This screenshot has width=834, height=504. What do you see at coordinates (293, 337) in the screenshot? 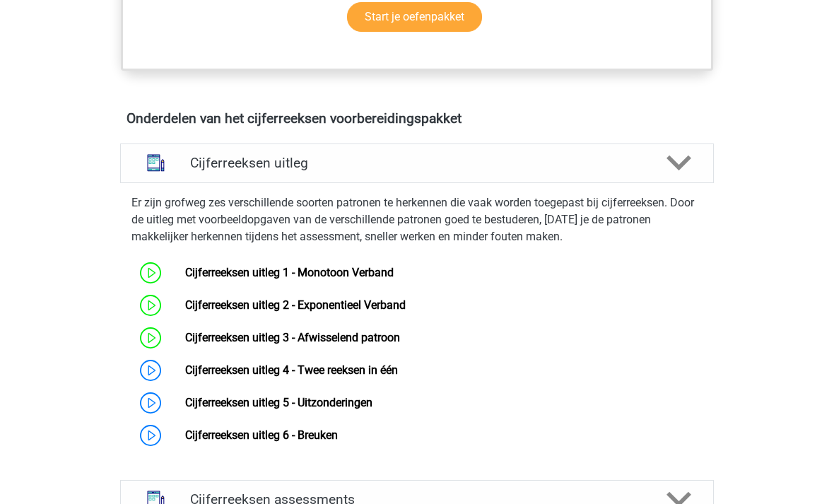
I see `a: Cijferreeksen uitleg 3 - Afwisselend patroon` at bounding box center [293, 337].